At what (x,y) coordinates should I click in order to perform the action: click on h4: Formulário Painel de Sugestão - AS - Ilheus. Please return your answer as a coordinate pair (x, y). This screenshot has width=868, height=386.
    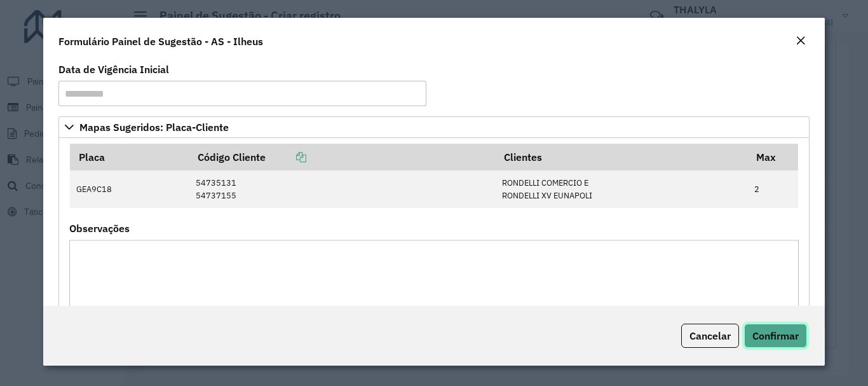
    Looking at the image, I should click on (160, 41).